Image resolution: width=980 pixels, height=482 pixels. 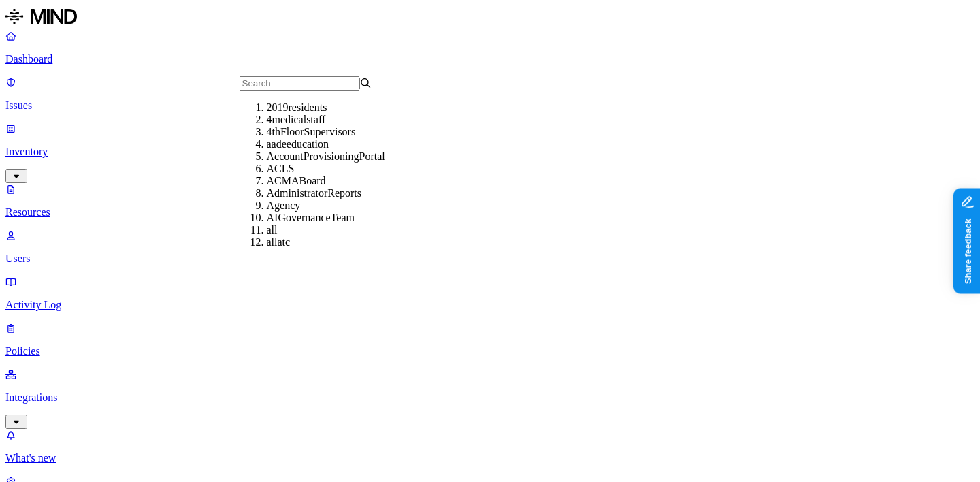 What do you see at coordinates (490, 48) in the screenshot?
I see `a: Dashboard` at bounding box center [490, 48].